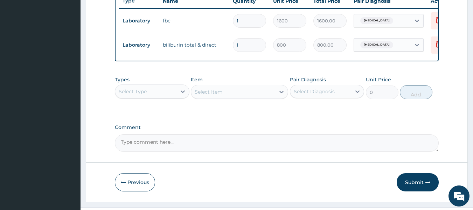 The image size is (473, 210). What do you see at coordinates (418, 182) in the screenshot?
I see `button: Submit` at bounding box center [418, 182].